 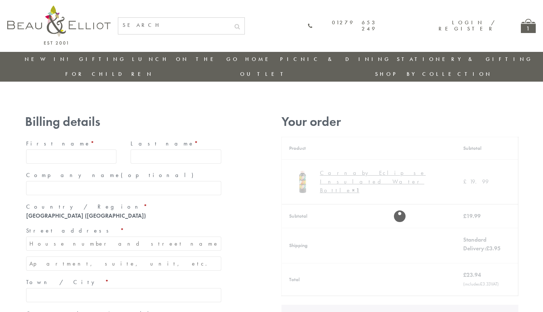 What do you see at coordinates (49, 59) in the screenshot?
I see `a: New in!` at bounding box center [49, 59].